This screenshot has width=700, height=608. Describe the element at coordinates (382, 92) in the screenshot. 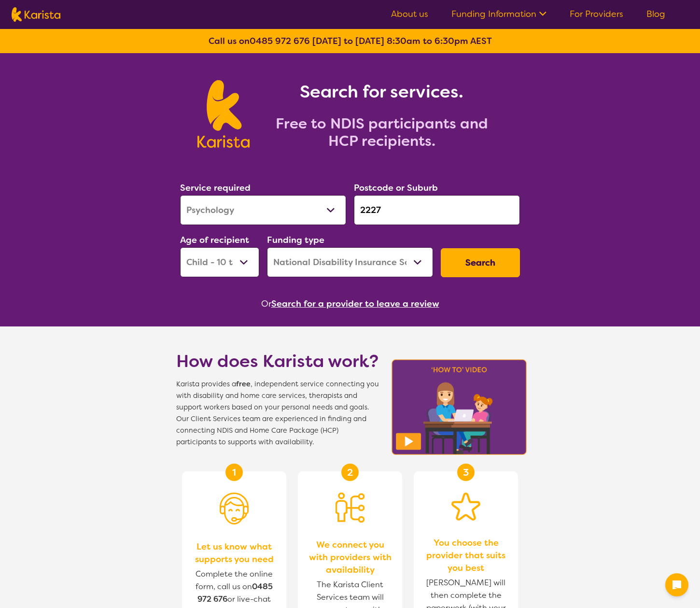

I see `h1: Search for services.` at that location.